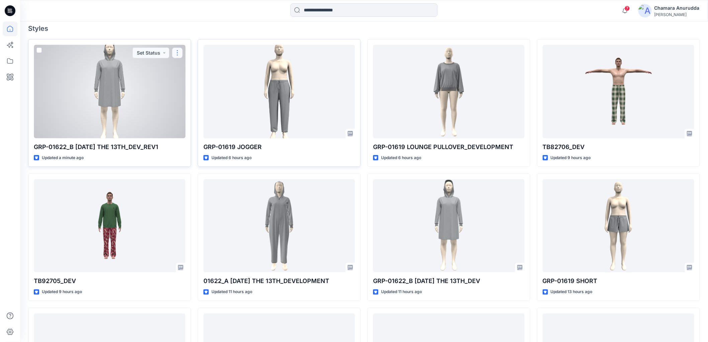 The height and width of the screenshot is (342, 708). What do you see at coordinates (618, 226) in the screenshot?
I see `a: GRP-01619 SHORT` at bounding box center [618, 226].